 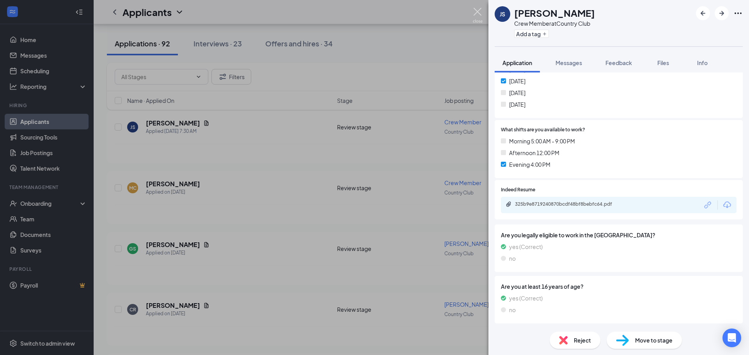 I want to click on svg: Paperclip, so click(x=508, y=204).